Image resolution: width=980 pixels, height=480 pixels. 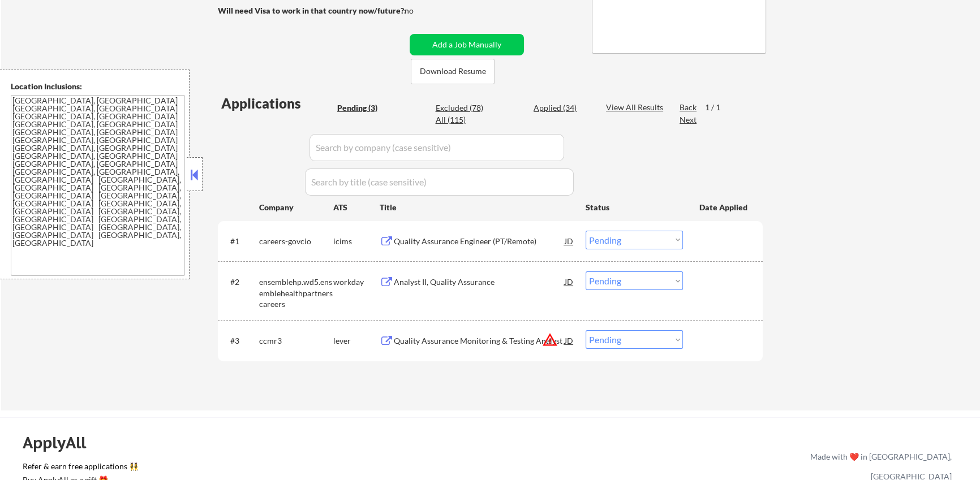 What do you see at coordinates (296, 293) in the screenshot?
I see `div: ensemblehp.wd5.ensemblehealthpartnerscareers` at bounding box center [296, 293].